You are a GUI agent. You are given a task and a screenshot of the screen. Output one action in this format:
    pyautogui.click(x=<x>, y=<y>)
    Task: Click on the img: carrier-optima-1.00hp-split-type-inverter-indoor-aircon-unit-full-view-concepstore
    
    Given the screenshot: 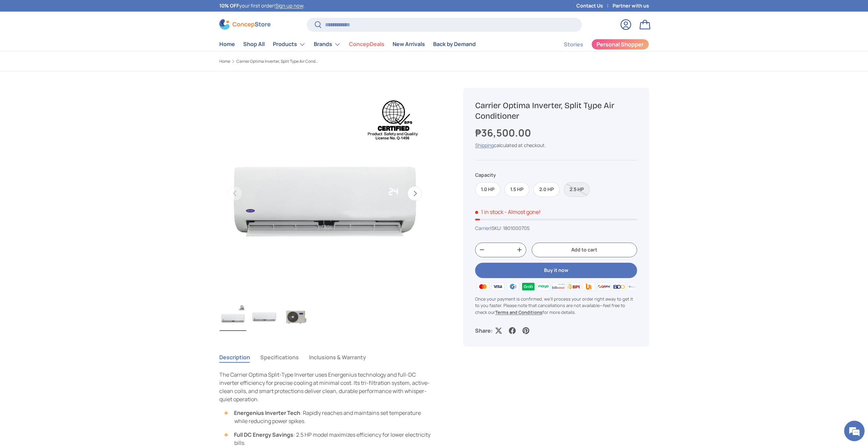 What is the action you would take?
    pyautogui.click(x=264, y=317)
    